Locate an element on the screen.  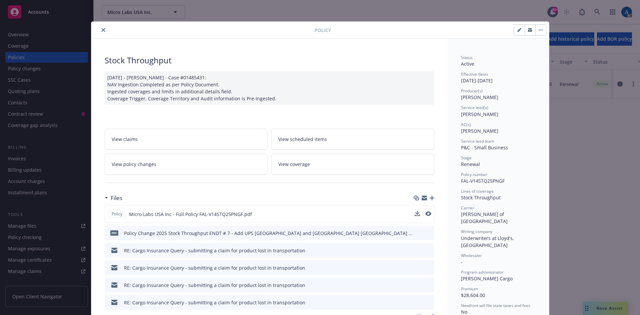
span: Policy number is located at coordinates (474, 174).